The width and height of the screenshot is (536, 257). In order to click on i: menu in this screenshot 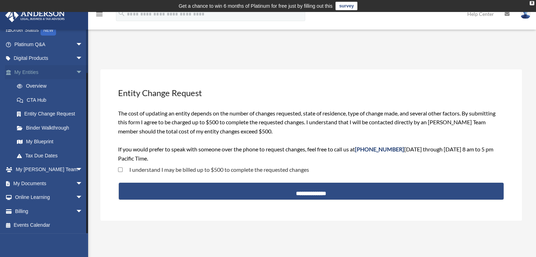, I will do `click(99, 14)`.